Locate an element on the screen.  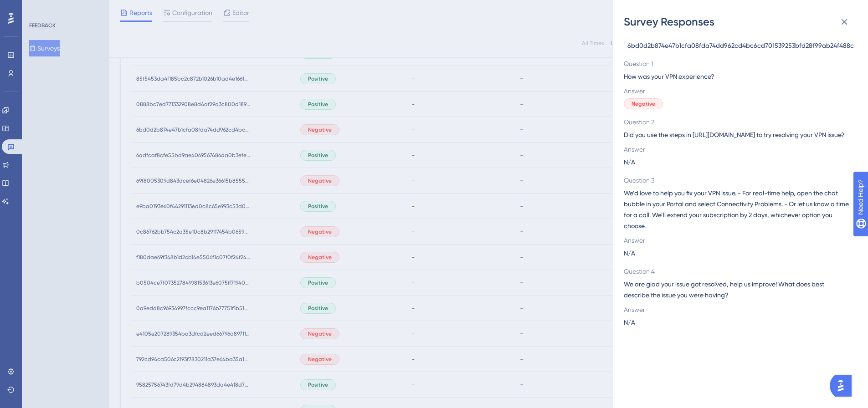
span: Question 2 is located at coordinates (737, 122).